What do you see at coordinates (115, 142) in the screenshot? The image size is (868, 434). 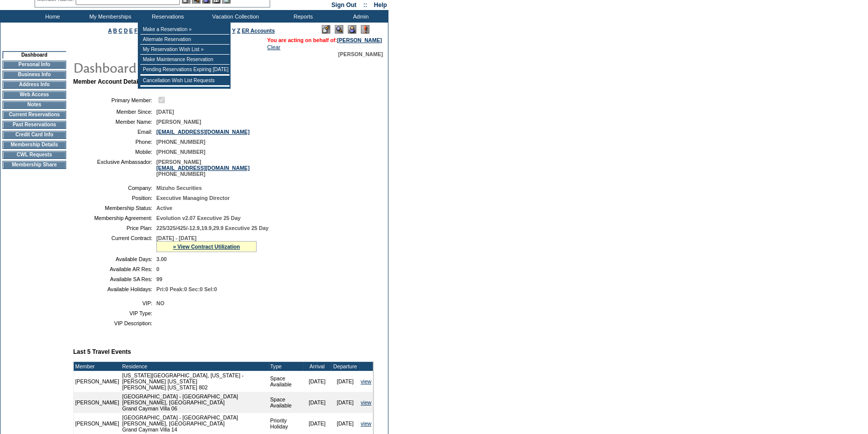 I see `td: Phone:` at bounding box center [115, 142].